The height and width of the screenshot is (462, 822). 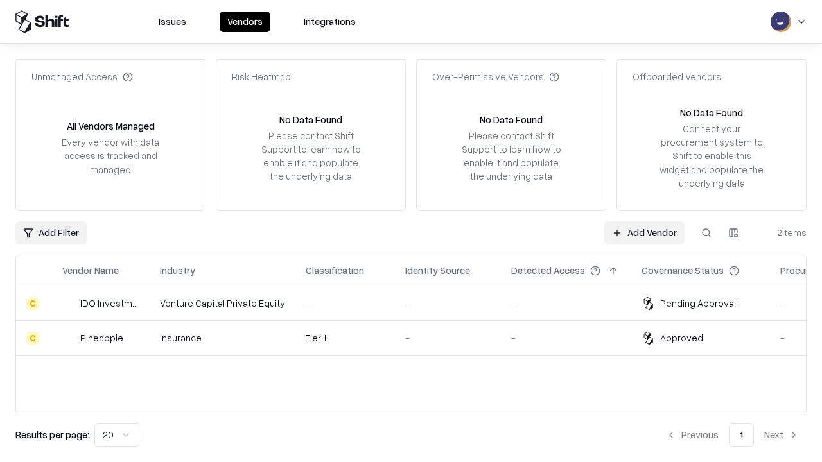 I want to click on div: Governance Status, so click(x=682, y=270).